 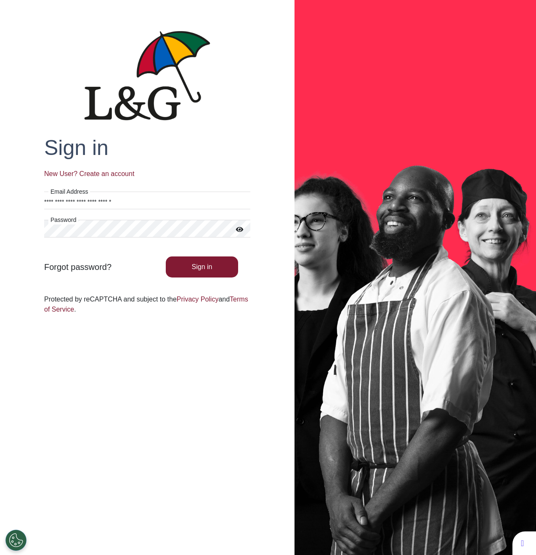 I want to click on label: Email Address, so click(x=69, y=192).